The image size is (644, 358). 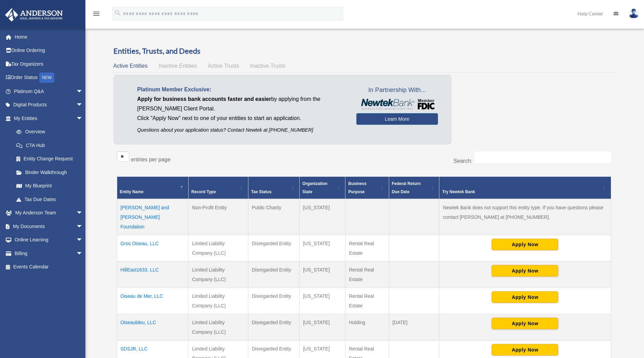 I want to click on td: Public Charity, so click(x=274, y=217).